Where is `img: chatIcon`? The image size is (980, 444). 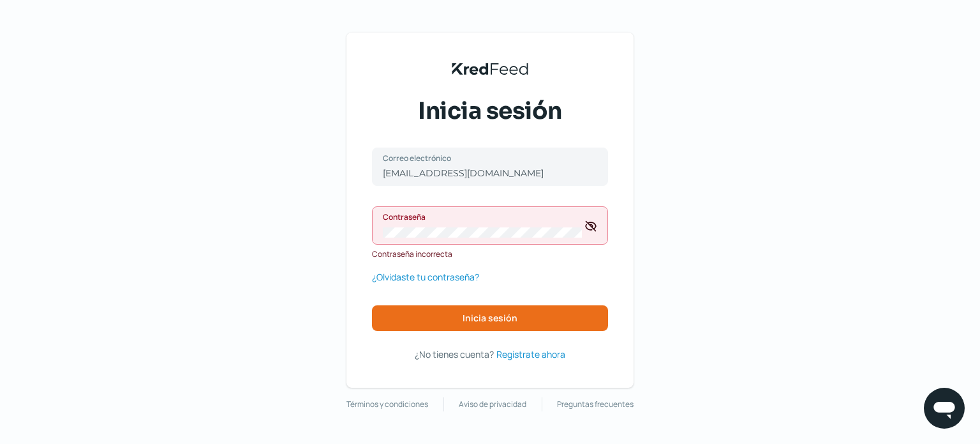
img: chatIcon is located at coordinates (945, 408).